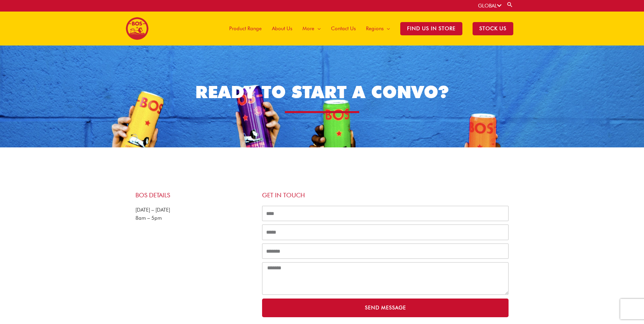 Image resolution: width=644 pixels, height=324 pixels. I want to click on a: Contact Us, so click(343, 29).